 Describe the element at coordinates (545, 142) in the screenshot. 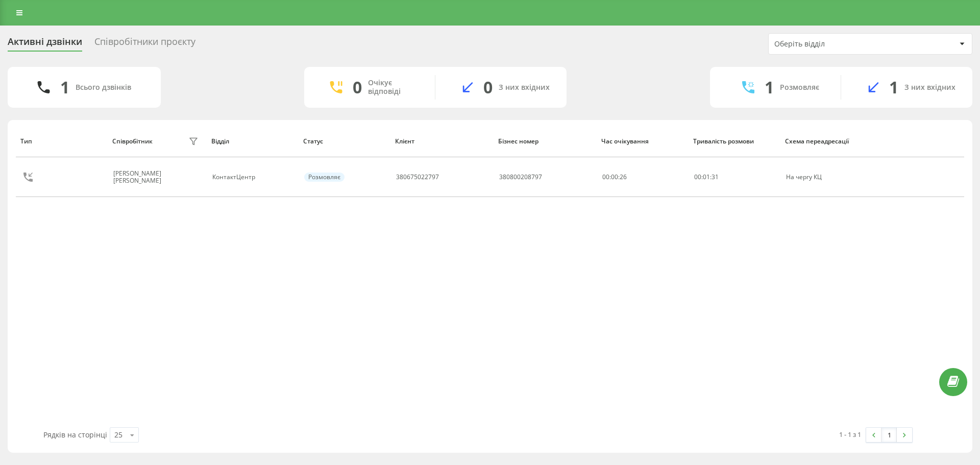

I see `div: Бізнес номер` at that location.